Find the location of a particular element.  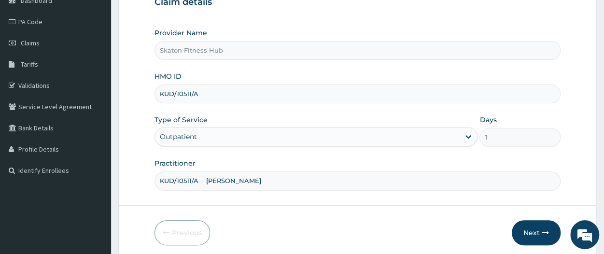

span: We're online! is located at coordinates (95, 118).